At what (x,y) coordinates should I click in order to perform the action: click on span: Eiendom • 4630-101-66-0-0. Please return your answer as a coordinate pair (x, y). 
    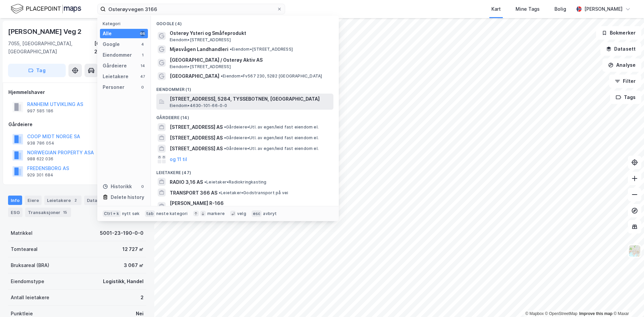
    Looking at the image, I should click on (199, 106).